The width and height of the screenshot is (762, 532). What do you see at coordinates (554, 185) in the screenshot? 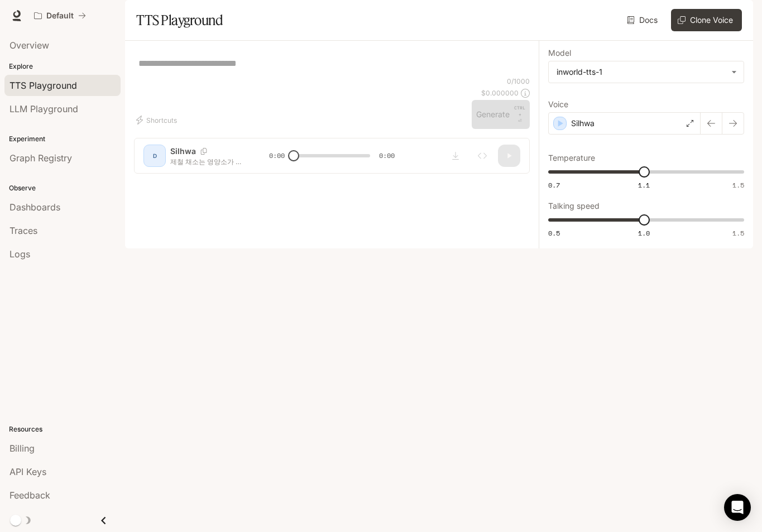
I see `span: 0.7` at bounding box center [554, 185].